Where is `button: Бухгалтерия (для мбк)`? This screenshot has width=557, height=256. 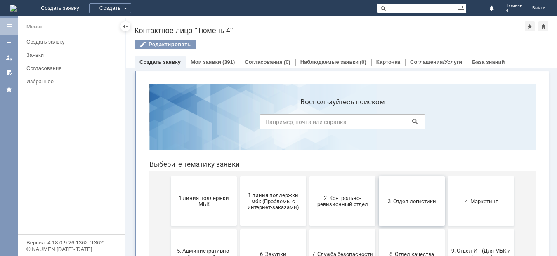
button: Бухгалтерия (для мбк) is located at coordinates (61, 229).